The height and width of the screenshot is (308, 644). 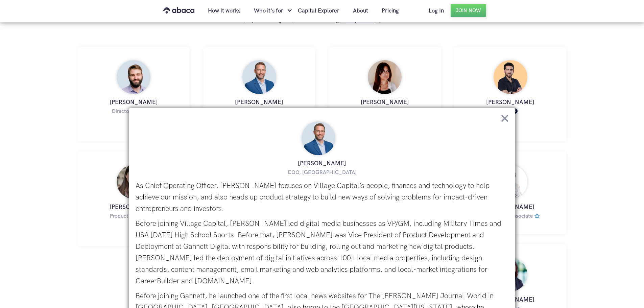 I want to click on img: Pixelmatters, so click(x=515, y=111).